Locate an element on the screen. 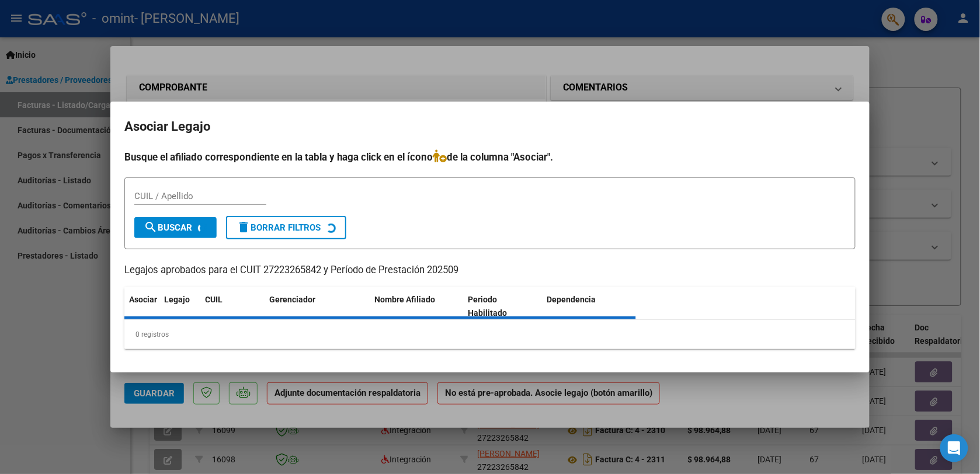  div: Open Intercom Messenger is located at coordinates (954, 448).